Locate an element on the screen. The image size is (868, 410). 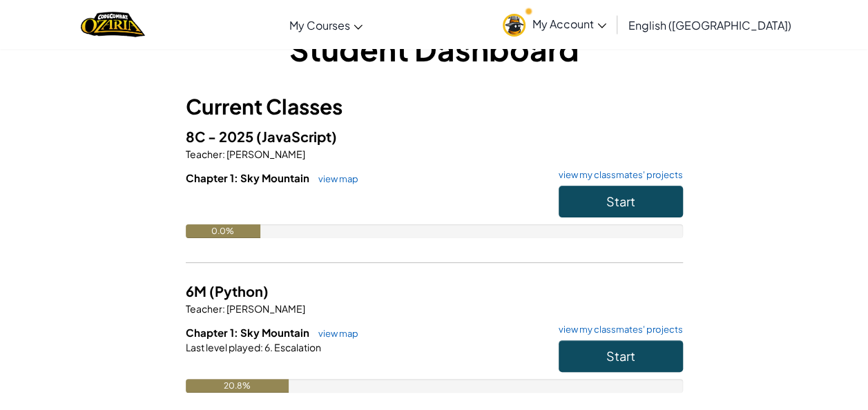
span: Last level played is located at coordinates (223, 347).